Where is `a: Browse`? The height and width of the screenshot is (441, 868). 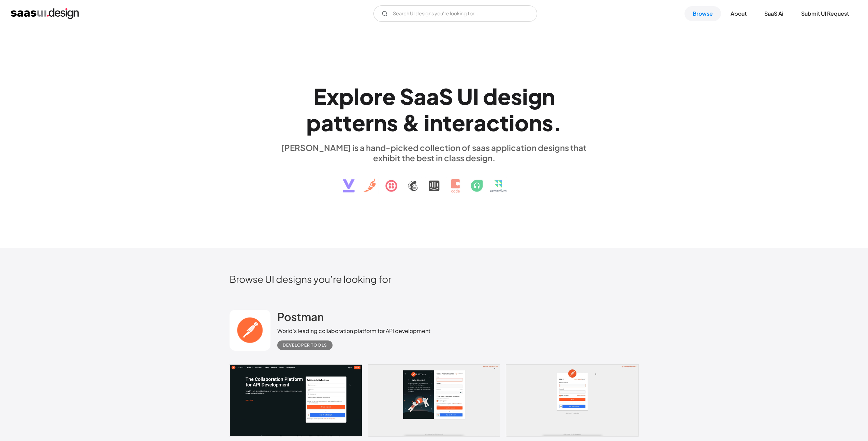 a: Browse is located at coordinates (702, 14).